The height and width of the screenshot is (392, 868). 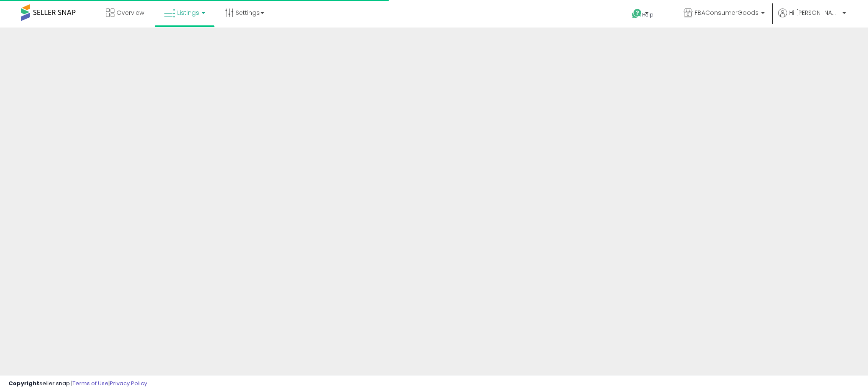 What do you see at coordinates (648, 14) in the screenshot?
I see `a: Help` at bounding box center [648, 14].